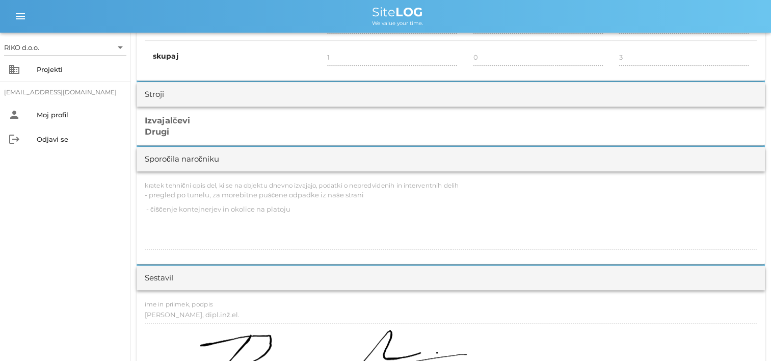 Image resolution: width=771 pixels, height=361 pixels. Describe the element at coordinates (79, 115) in the screenshot. I see `div: Moj profil` at that location.